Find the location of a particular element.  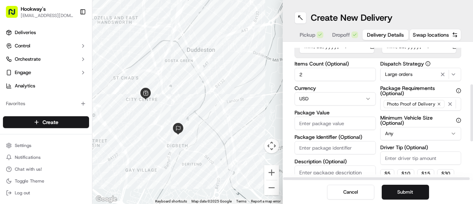

label: Items Count (Optional) is located at coordinates (335, 64).